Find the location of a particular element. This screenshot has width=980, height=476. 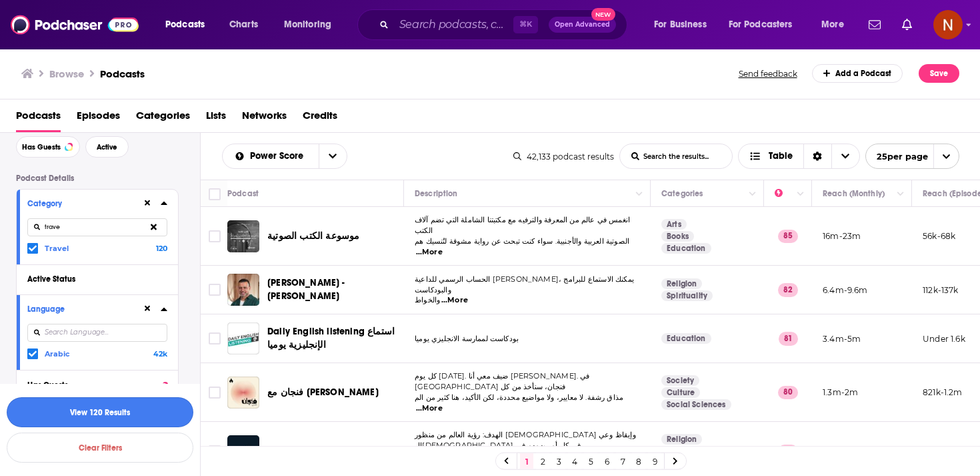

div: Power Score is located at coordinates (784, 194).